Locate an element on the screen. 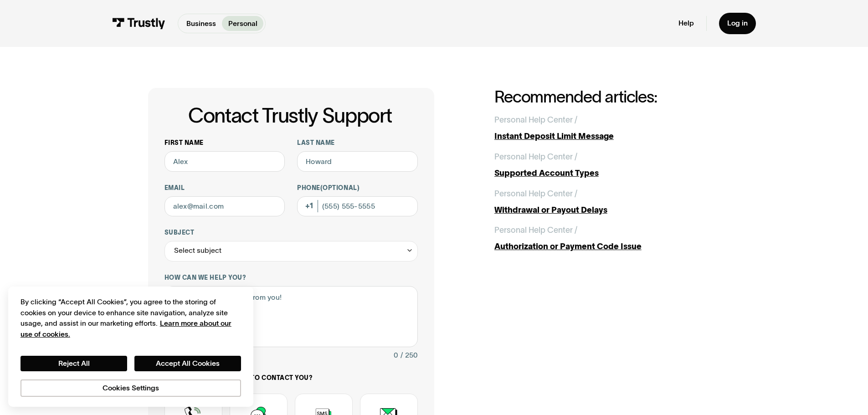 The image size is (868, 415). label: Email is located at coordinates (224, 188).